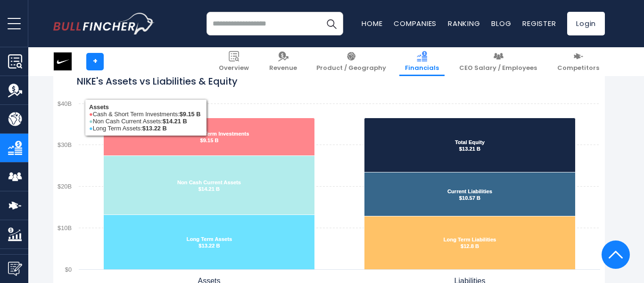  Describe the element at coordinates (422, 68) in the screenshot. I see `span: Financials` at that location.